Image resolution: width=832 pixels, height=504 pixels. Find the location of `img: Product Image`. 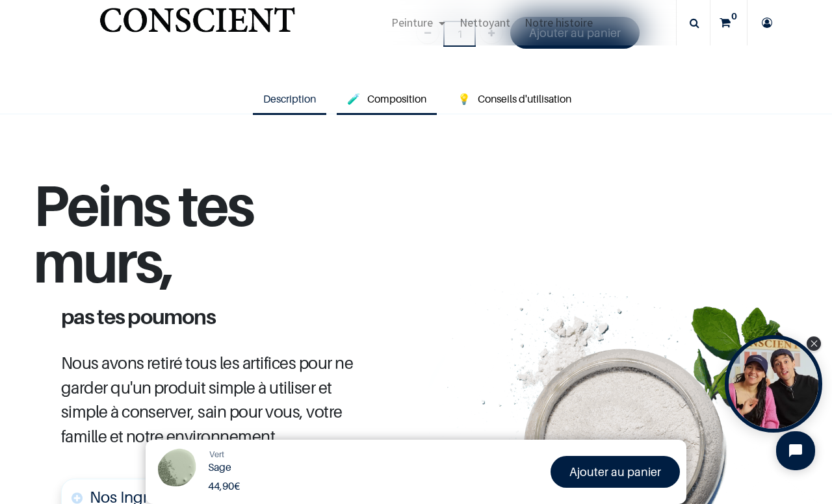

img: Product Image is located at coordinates (176, 470).